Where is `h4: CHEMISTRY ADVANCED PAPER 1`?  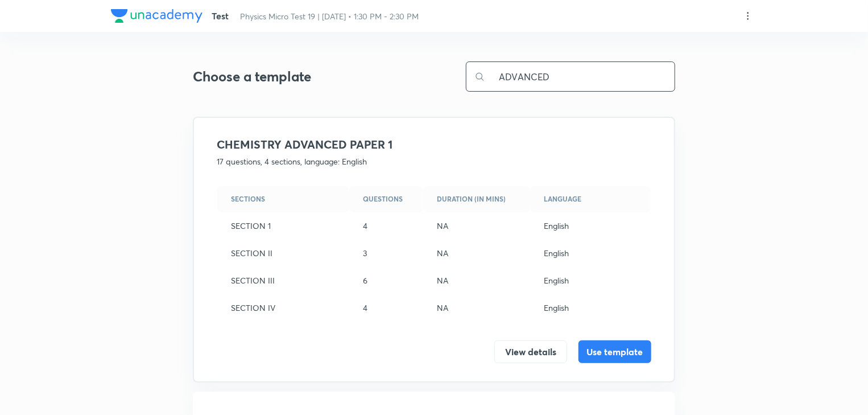
h4: CHEMISTRY ADVANCED PAPER 1 is located at coordinates (434, 144).